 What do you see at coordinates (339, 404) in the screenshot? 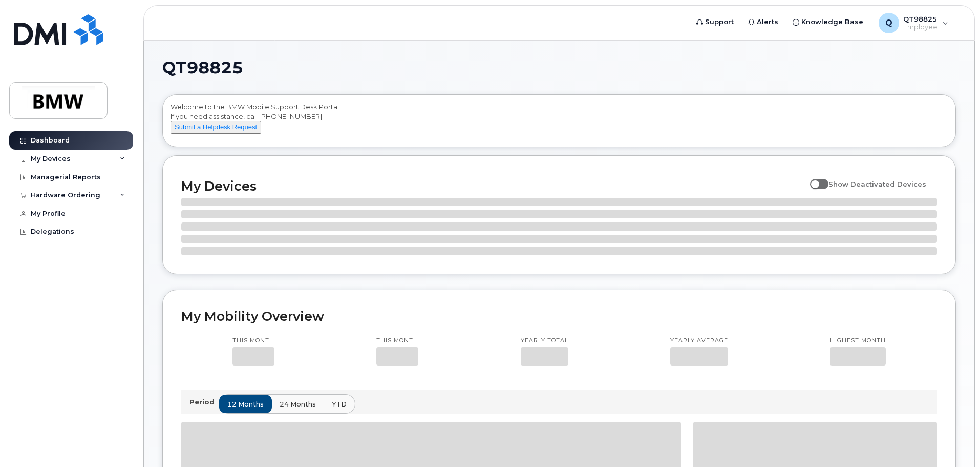
I see `span: YTD` at bounding box center [339, 404].